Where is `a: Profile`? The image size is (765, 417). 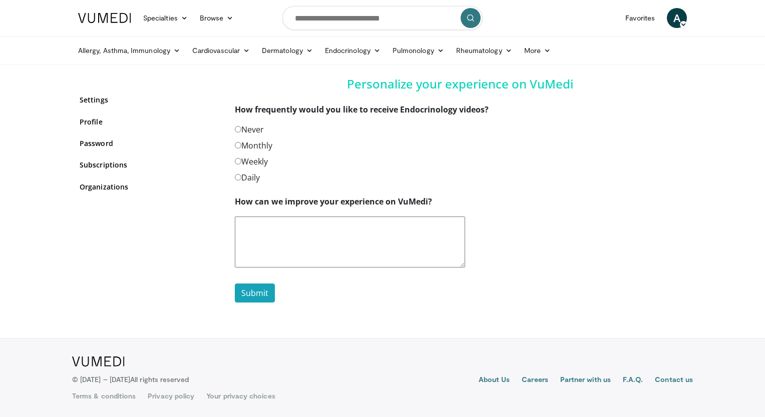 a: Profile is located at coordinates (150, 122).